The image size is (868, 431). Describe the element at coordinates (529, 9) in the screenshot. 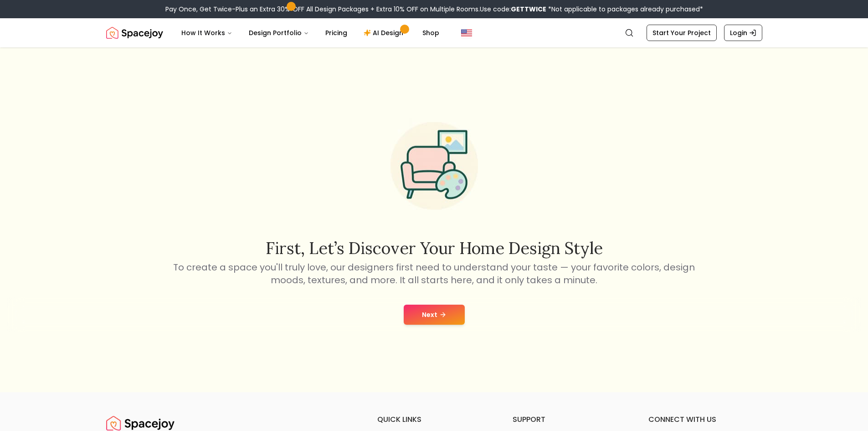

I see `b: GETTWICE` at that location.